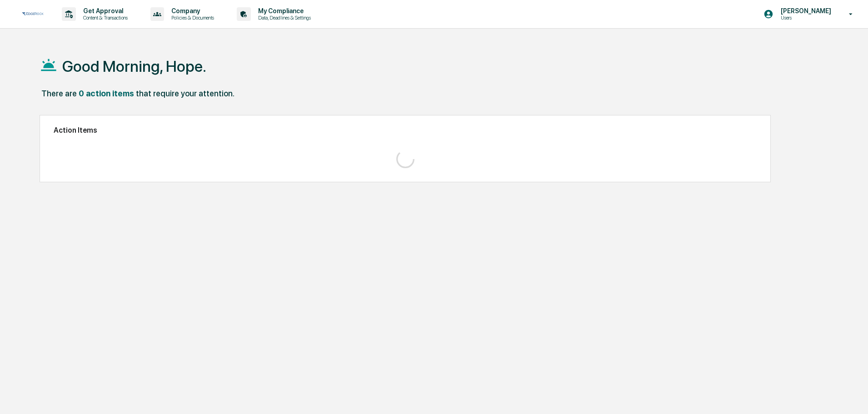 The image size is (868, 414). I want to click on p: My Compliance, so click(283, 11).